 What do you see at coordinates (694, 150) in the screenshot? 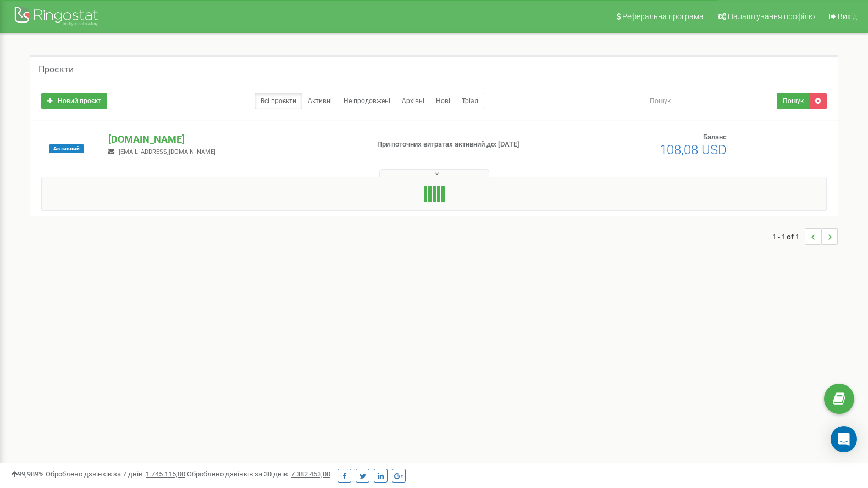
I see `span: 108,08 USD` at bounding box center [694, 150].